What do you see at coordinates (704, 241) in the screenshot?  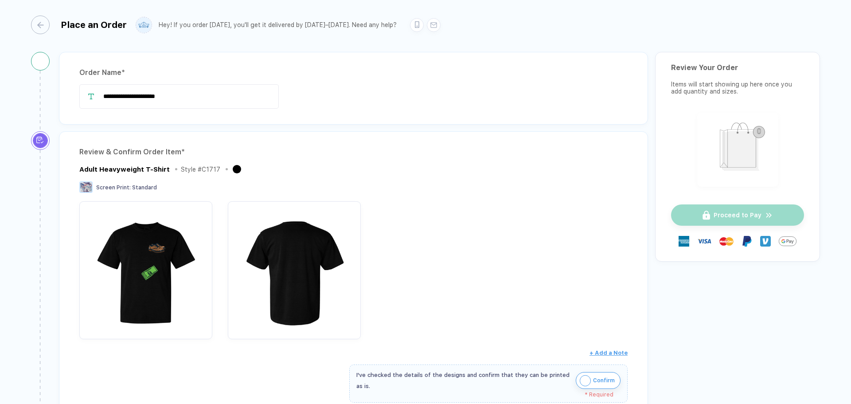 I see `img: visa` at bounding box center [704, 241].